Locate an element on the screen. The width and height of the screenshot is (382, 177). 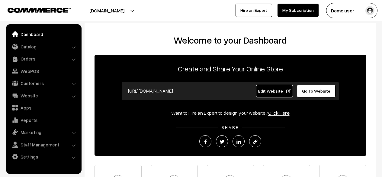
a: Go To Website is located at coordinates (316, 91).